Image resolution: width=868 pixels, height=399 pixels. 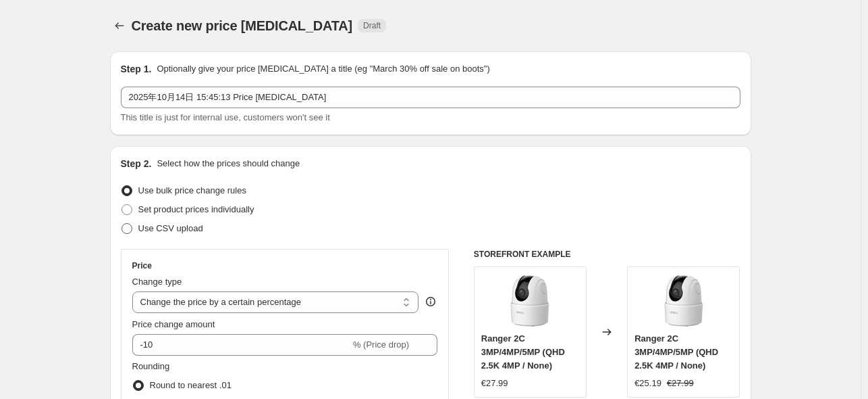 What do you see at coordinates (137, 69) in the screenshot?
I see `h2: Step 1.` at bounding box center [137, 69].